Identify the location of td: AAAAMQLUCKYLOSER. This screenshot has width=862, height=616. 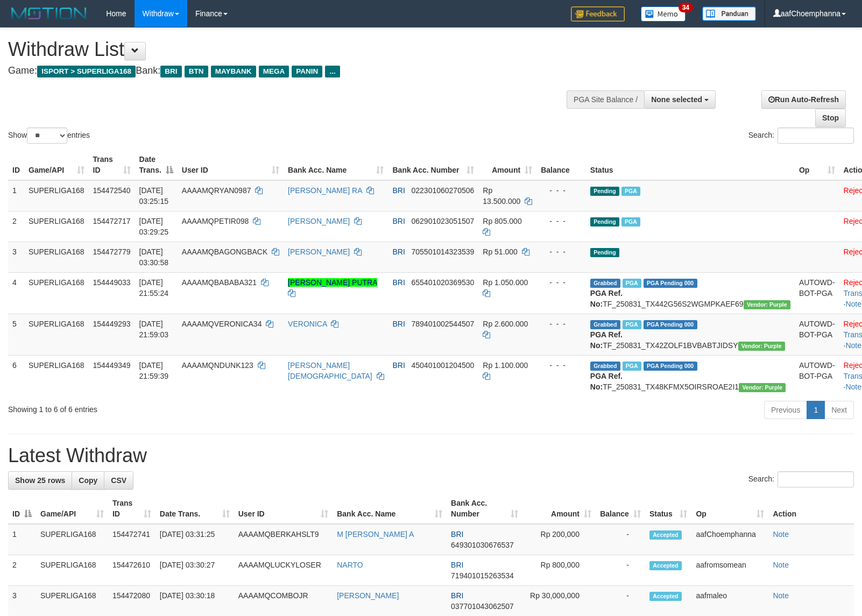
(284, 571).